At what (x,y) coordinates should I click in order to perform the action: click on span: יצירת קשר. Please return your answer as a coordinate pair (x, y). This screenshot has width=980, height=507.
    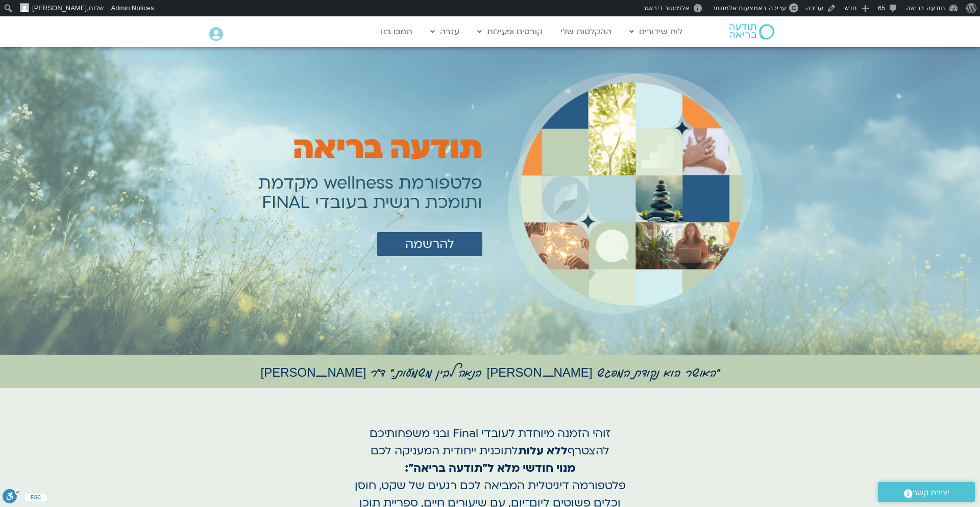
    Looking at the image, I should click on (931, 492).